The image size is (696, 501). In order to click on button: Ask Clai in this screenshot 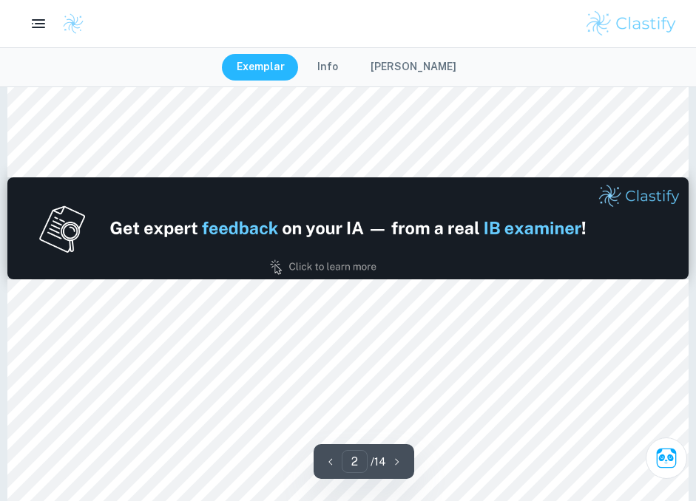, I will do `click(666, 458)`.